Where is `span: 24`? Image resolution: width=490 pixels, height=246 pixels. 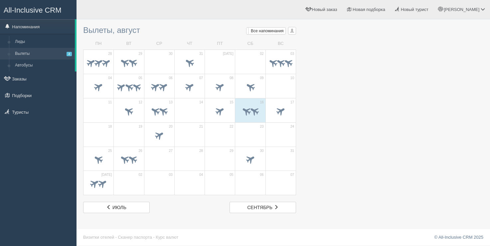 span: 24 is located at coordinates (292, 127).